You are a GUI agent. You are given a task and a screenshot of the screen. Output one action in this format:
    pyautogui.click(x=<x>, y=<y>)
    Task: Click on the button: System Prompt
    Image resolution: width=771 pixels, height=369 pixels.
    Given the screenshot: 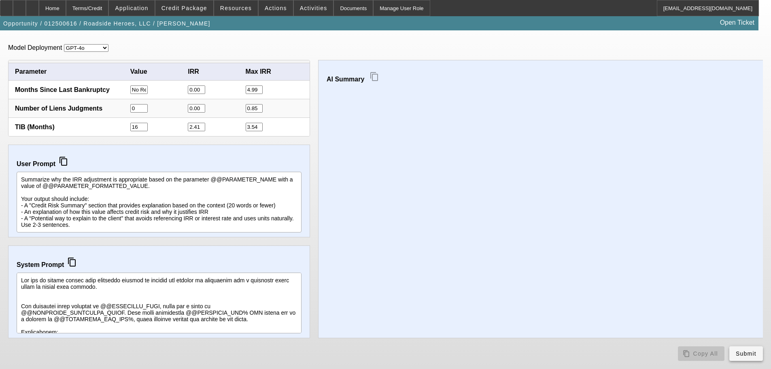 What is the action you would take?
    pyautogui.click(x=72, y=262)
    